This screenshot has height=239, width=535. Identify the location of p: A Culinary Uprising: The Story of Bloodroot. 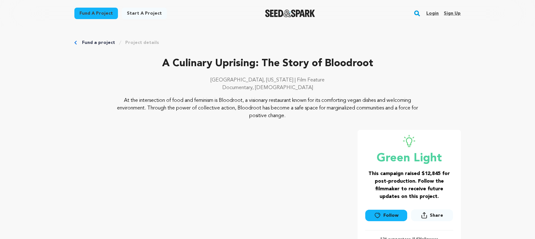
(268, 64).